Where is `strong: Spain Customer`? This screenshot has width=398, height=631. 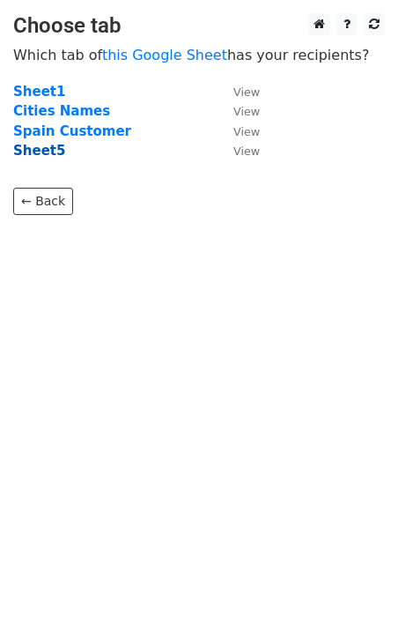
strong: Spain Customer is located at coordinates (72, 131).